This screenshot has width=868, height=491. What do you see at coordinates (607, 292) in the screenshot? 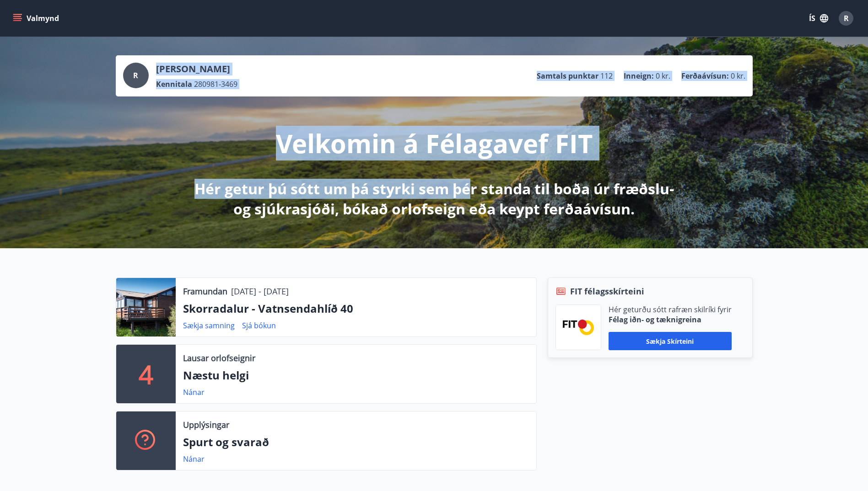
I see `span: FIT félagsskírteini` at bounding box center [607, 292].